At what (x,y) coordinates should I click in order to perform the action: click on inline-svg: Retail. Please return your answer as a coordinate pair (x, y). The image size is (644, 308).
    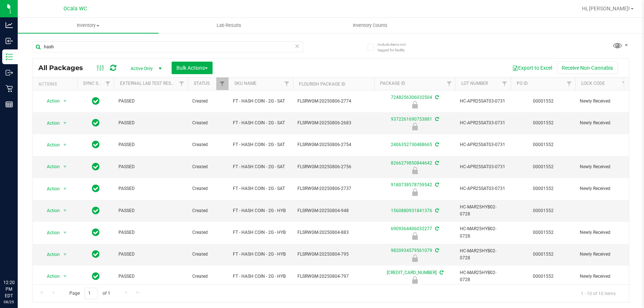
    Looking at the image, I should click on (9, 88).